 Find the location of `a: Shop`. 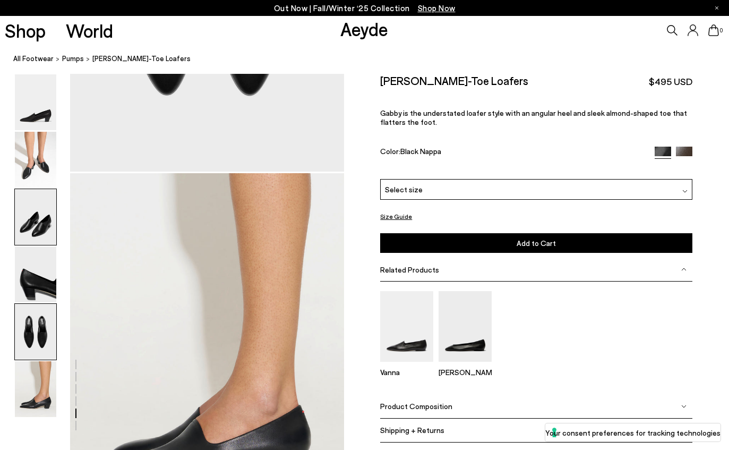

a: Shop is located at coordinates (25, 30).